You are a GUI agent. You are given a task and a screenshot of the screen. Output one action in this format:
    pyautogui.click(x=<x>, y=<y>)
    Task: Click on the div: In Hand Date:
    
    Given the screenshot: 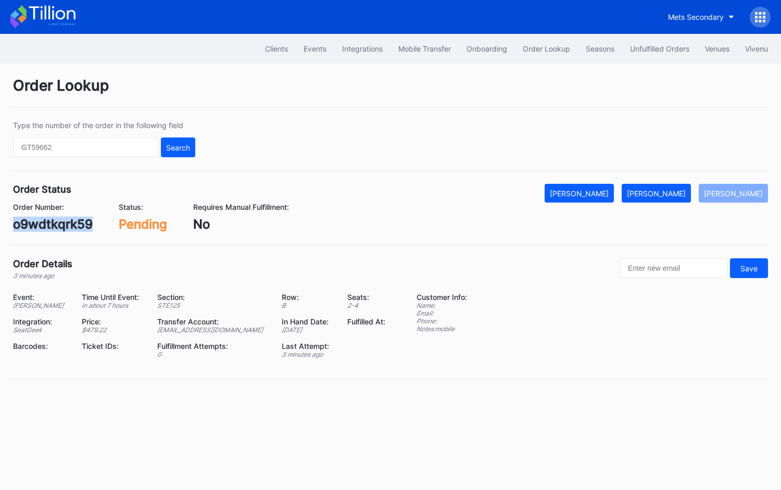 What is the action you would take?
    pyautogui.click(x=308, y=321)
    